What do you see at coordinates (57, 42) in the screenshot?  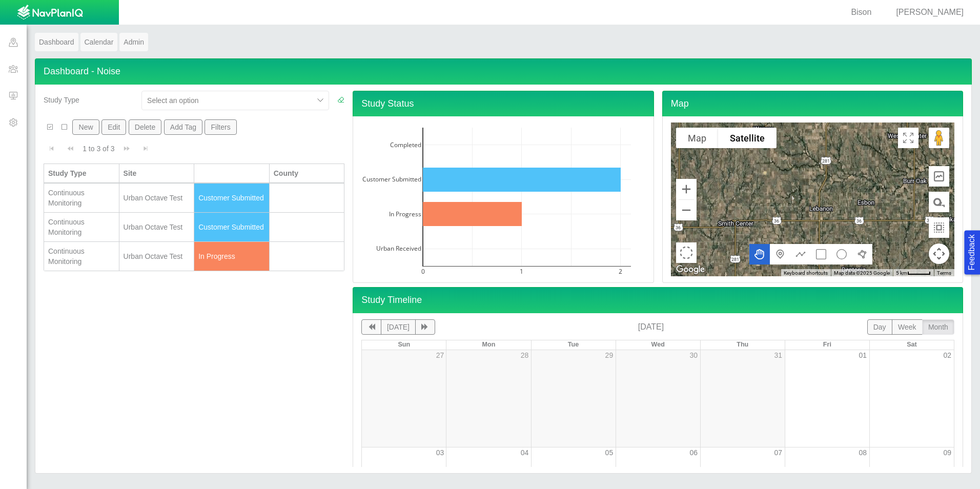 I see `a: Dashboard` at bounding box center [57, 42].